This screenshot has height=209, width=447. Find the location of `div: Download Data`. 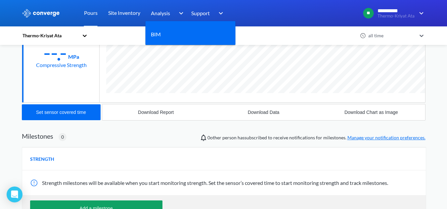

div: Download Data is located at coordinates (263, 112).